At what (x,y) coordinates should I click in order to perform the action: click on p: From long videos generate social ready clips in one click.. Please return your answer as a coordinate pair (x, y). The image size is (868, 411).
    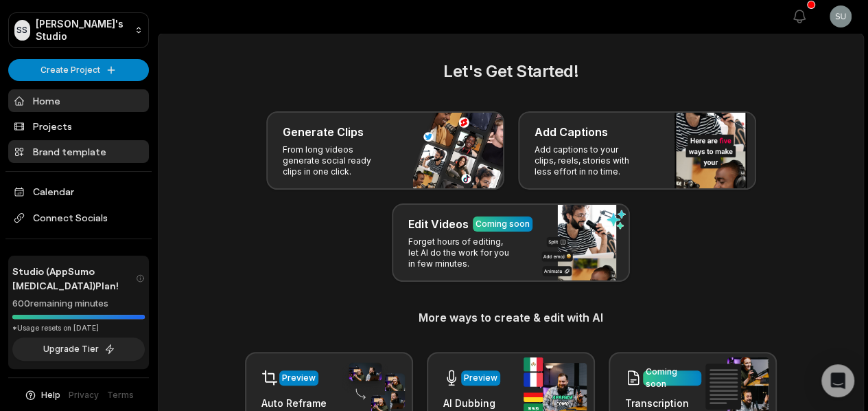
    Looking at the image, I should click on (335, 161).